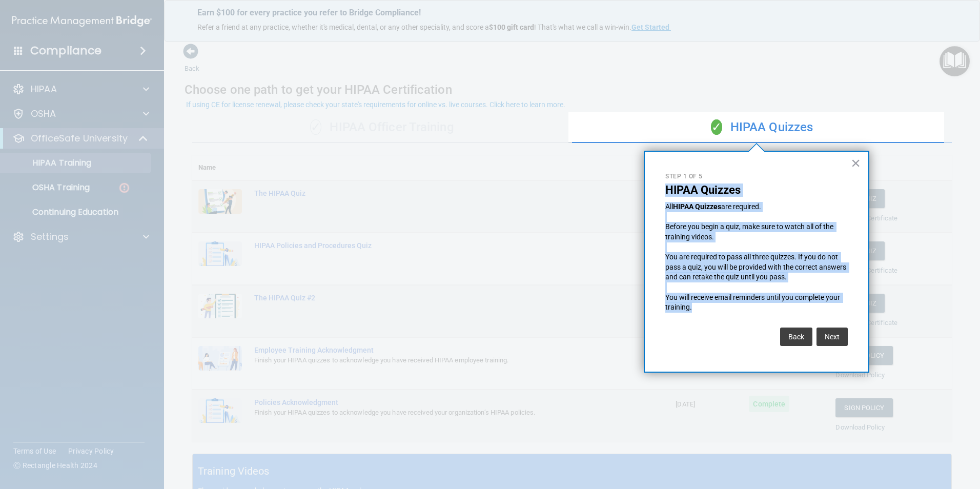 The width and height of the screenshot is (980, 489). I want to click on span: All, so click(669, 207).